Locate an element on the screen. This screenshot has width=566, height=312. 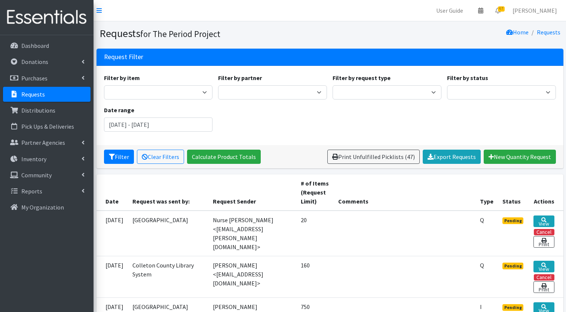
small: for The Period Project is located at coordinates (180, 34).